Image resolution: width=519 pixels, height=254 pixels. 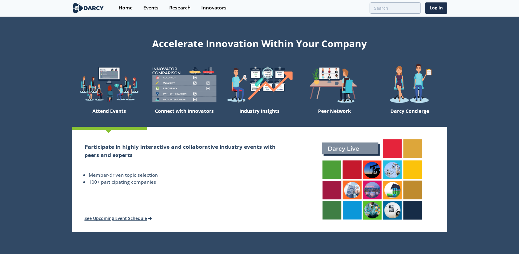 What do you see at coordinates (186, 176) in the screenshot?
I see `li: Member-driven topic selection` at bounding box center [186, 176].